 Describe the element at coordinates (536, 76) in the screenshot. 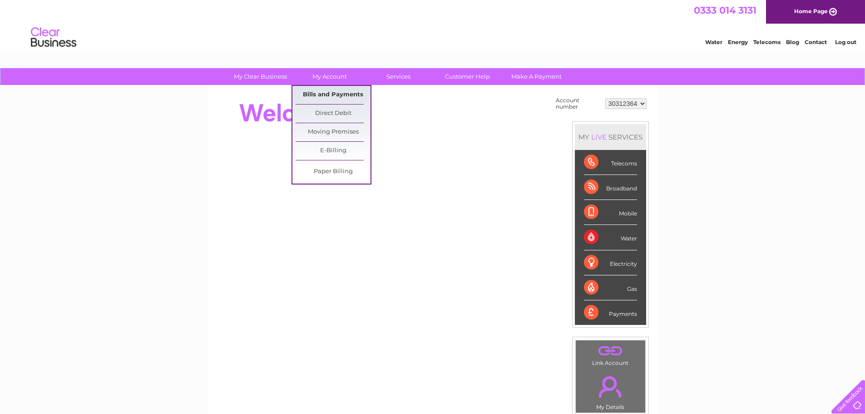

I see `a: Make A Payment` at that location.